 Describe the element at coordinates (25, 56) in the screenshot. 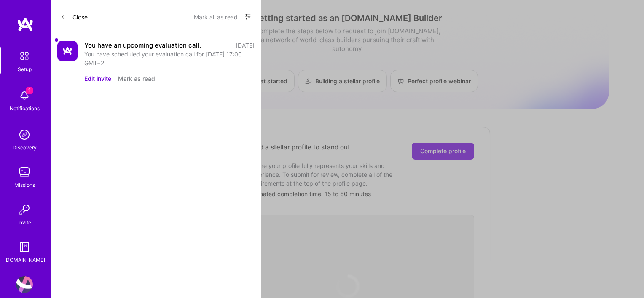

I see `img: setup` at that location.